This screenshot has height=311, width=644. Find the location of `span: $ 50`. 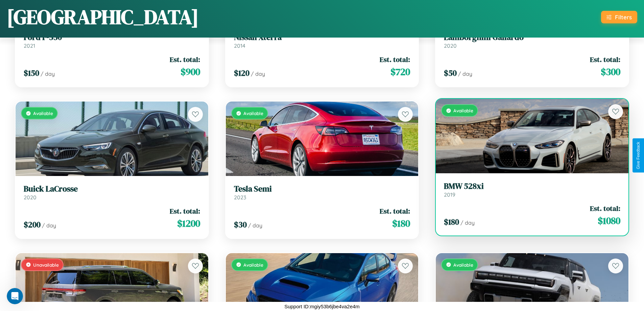

span: $ 50 is located at coordinates (450, 73).